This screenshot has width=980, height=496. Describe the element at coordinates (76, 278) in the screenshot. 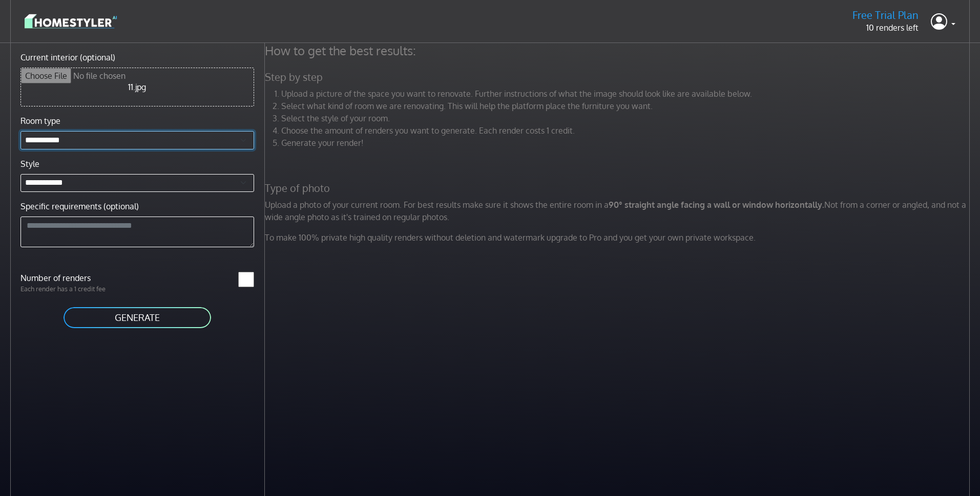

I see `label: Number of renders` at that location.